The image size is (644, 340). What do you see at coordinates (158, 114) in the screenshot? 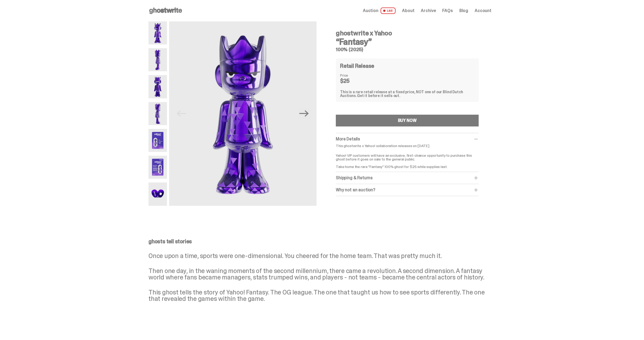
I see `img: Yahoo-HG---4.png` at bounding box center [158, 114].